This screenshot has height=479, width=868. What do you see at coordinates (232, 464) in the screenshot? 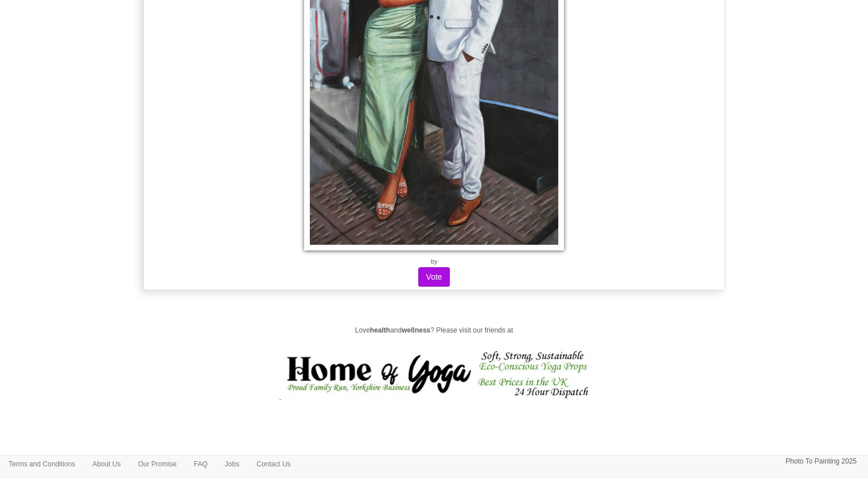
I see `a: Jobs` at bounding box center [232, 464].